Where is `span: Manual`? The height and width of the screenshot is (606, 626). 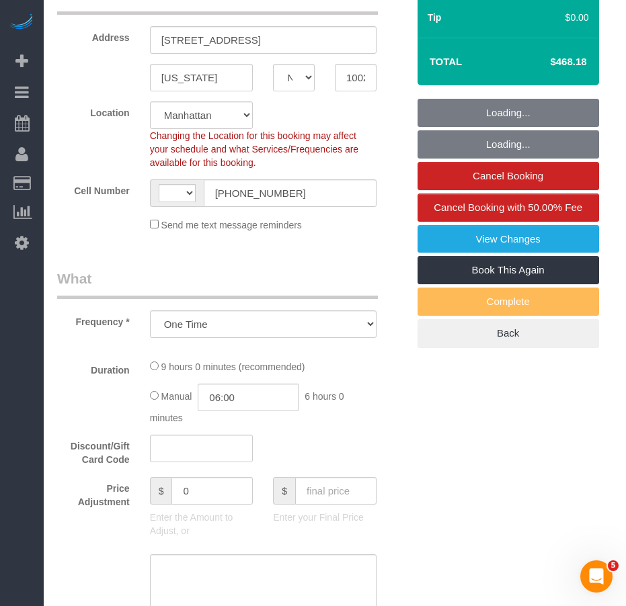 span: Manual is located at coordinates (177, 397).